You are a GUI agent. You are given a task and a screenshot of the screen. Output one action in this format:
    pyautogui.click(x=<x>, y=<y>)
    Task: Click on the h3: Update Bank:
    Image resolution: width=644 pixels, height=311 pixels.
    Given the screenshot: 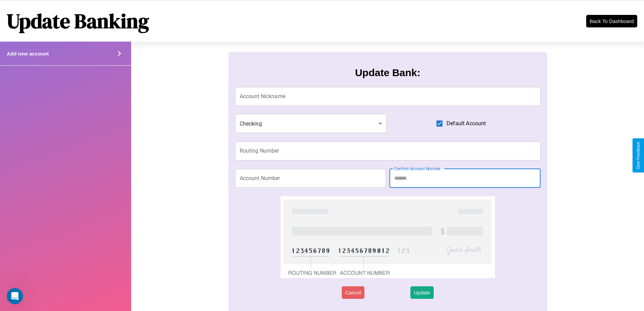 What is the action you would take?
    pyautogui.click(x=387, y=73)
    